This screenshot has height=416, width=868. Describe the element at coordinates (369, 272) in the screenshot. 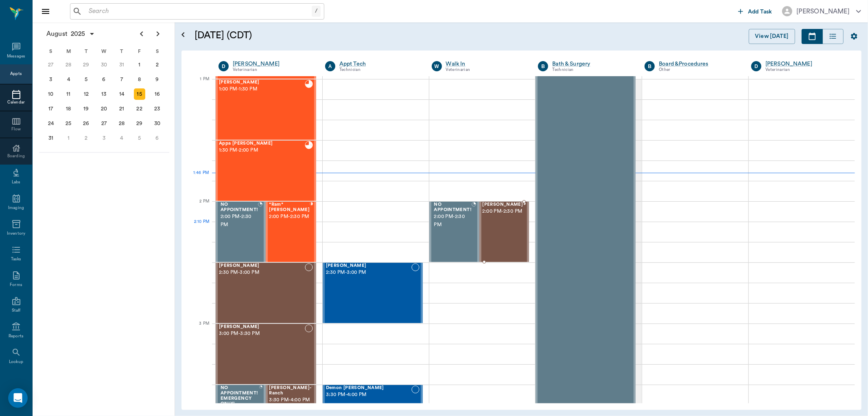

I see `span: 2:30 PM - 3:00 PM` at that location.